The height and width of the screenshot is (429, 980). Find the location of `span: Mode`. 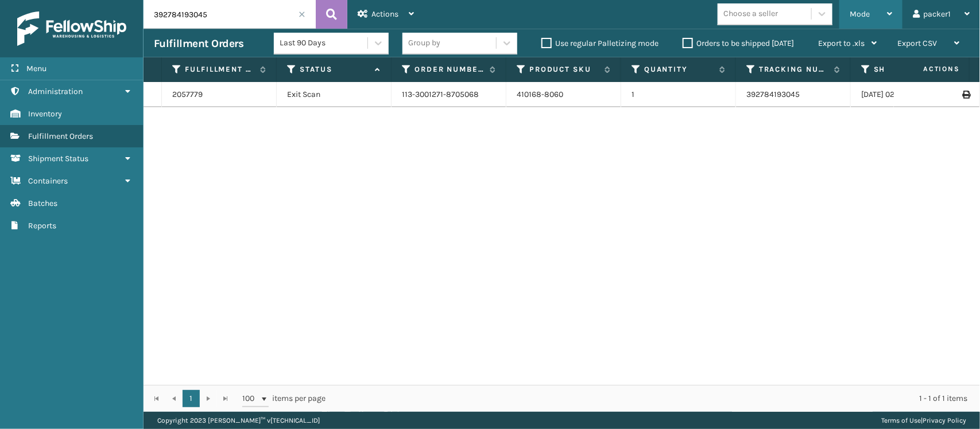

span: Mode is located at coordinates (859, 14).